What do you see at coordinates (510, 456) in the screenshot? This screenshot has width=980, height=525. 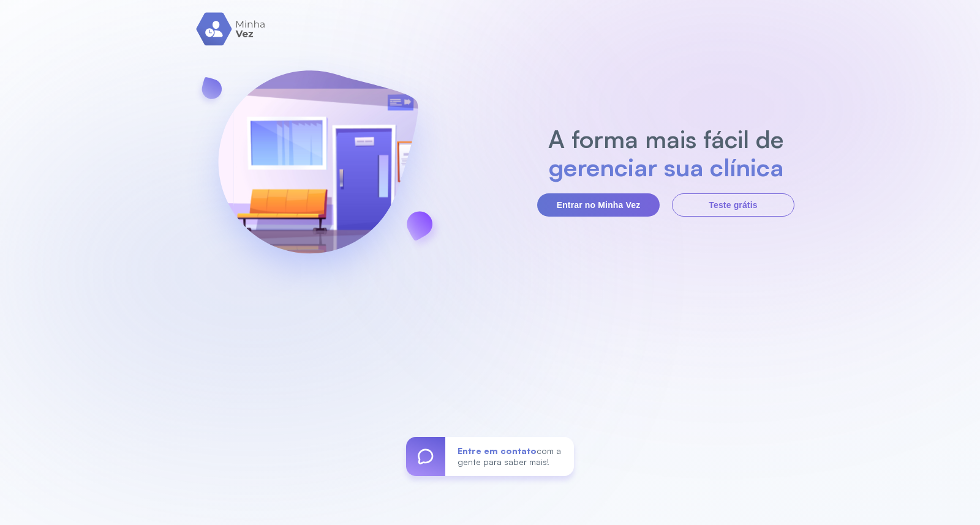 I see `div: com a gente para saber mais!` at bounding box center [510, 456].